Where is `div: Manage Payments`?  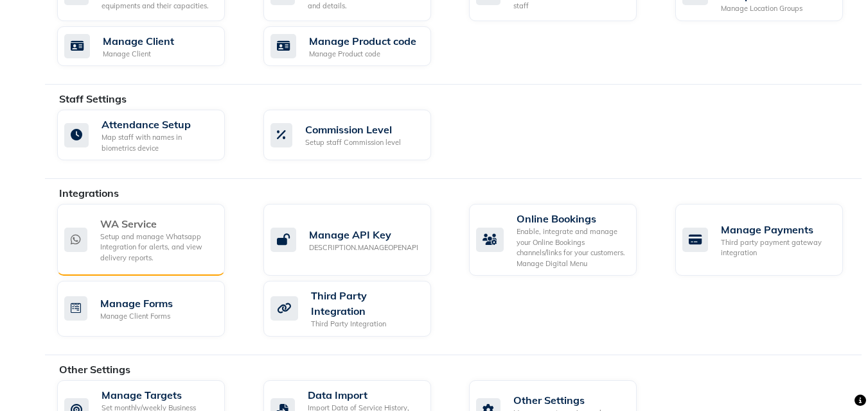
div: Manage Payments is located at coordinates (777, 230).